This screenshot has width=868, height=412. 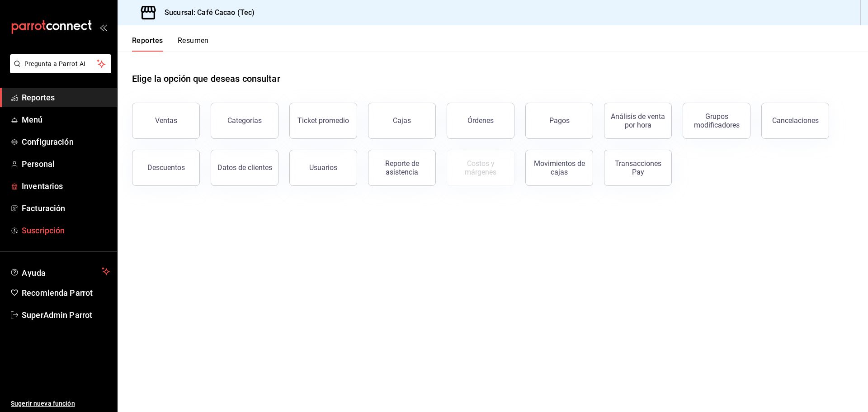 What do you see at coordinates (481, 168) in the screenshot?
I see `div: Costos y márgenes` at bounding box center [481, 168].